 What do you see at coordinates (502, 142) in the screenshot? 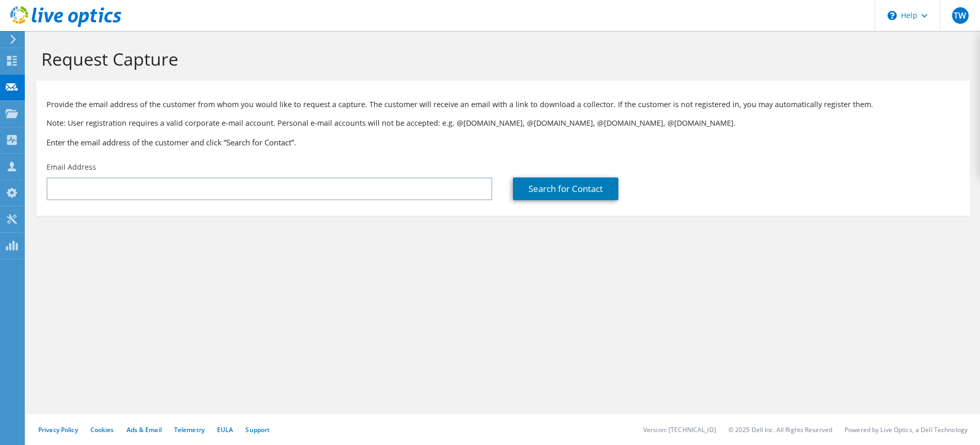
I see `h3: Enter the email address of the customer and click “Search for Contact”.` at bounding box center [502, 142].